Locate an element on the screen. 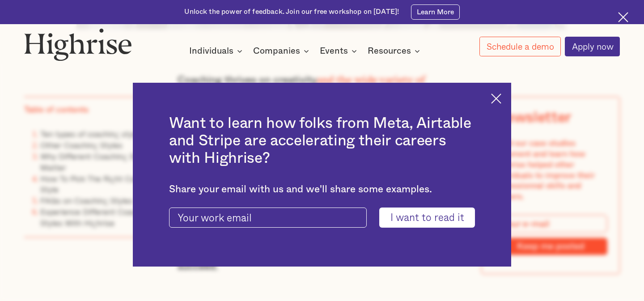 Image resolution: width=644 pixels, height=301 pixels. a: Learn More is located at coordinates (435, 12).